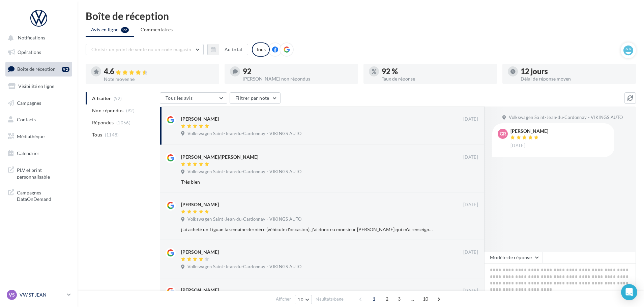  I want to click on a: Boîte de réception92, so click(39, 69).